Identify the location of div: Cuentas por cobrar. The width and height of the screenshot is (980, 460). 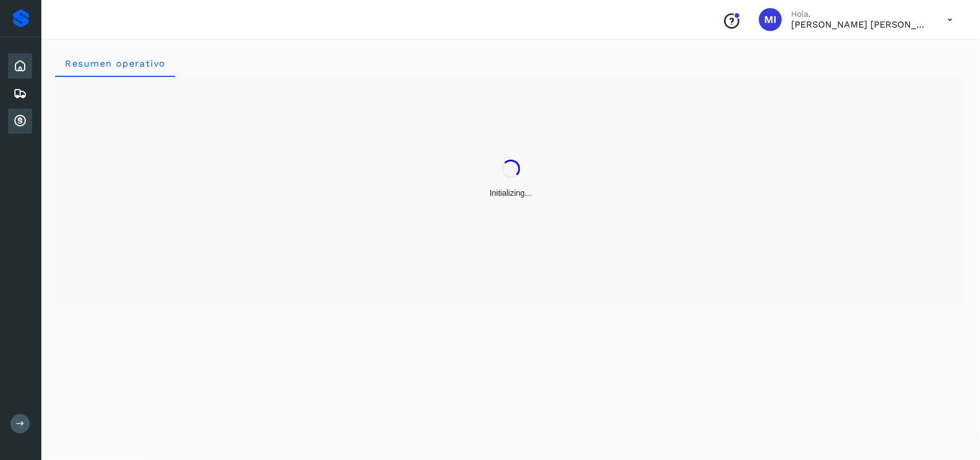
(20, 121).